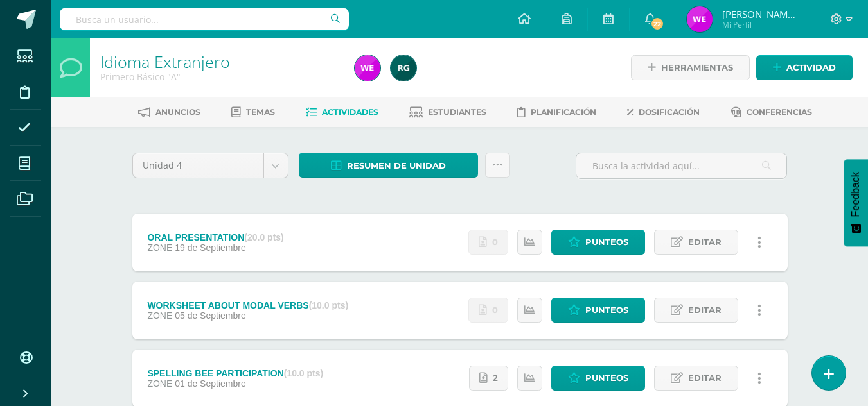  I want to click on strong: (20.0 pts), so click(264, 237).